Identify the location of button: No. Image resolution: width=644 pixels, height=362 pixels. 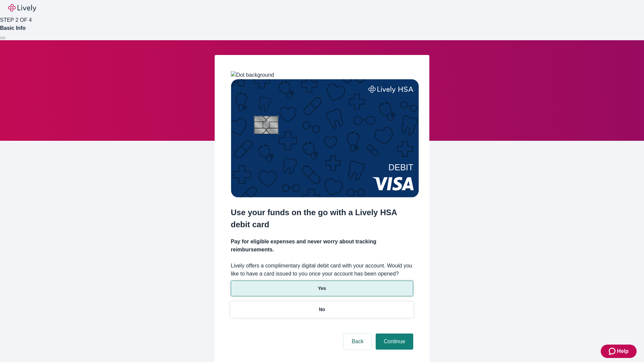
(322, 310).